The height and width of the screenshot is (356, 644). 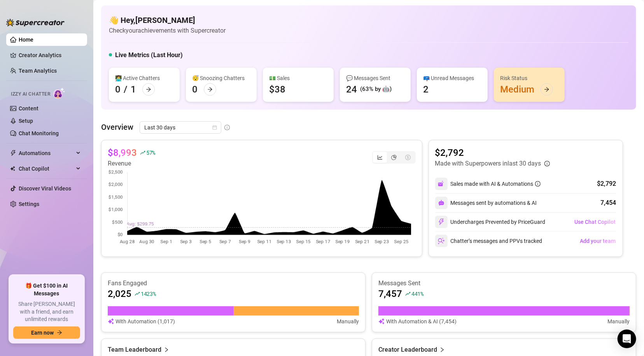 I want to click on img: Chat Copilot, so click(x=12, y=168).